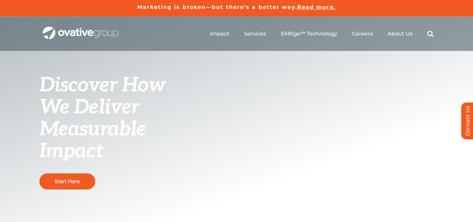 This screenshot has width=473, height=222. I want to click on span: Services, so click(255, 34).